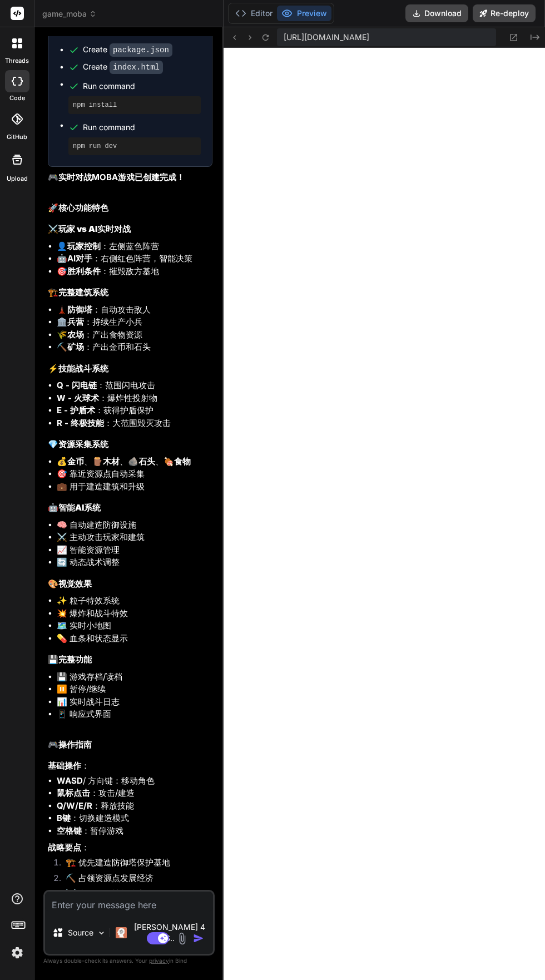  Describe the element at coordinates (134, 601) in the screenshot. I see `li: ✨ 粒子特效系统` at that location.